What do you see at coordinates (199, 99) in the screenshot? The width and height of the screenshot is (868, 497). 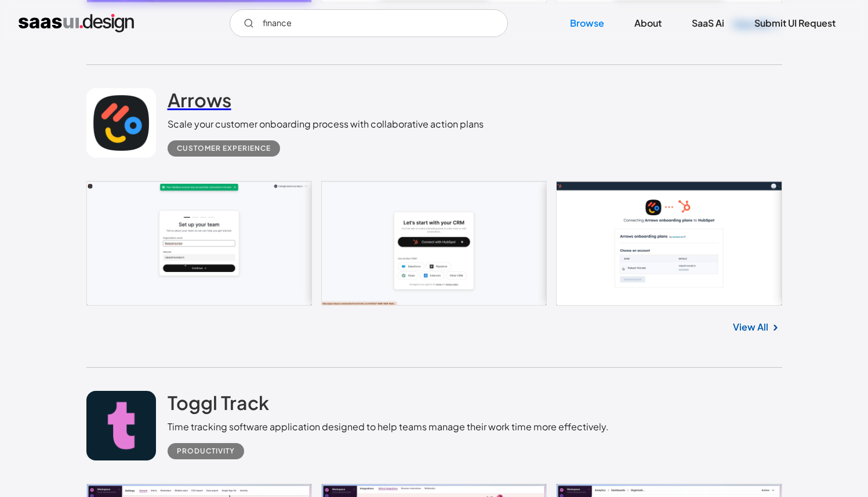 I see `h2: Arrows` at bounding box center [199, 99].